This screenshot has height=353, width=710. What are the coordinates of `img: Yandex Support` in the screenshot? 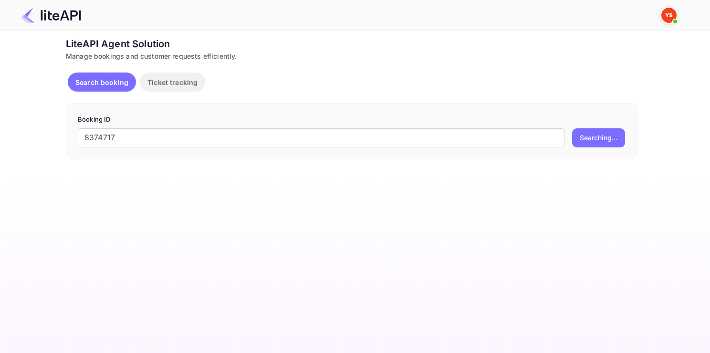 It's located at (669, 15).